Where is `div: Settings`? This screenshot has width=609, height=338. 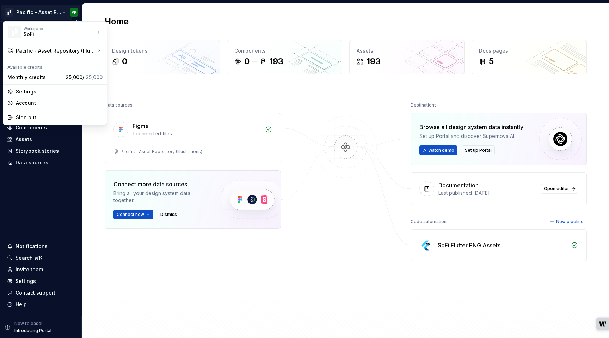 div: Settings is located at coordinates (59, 92).